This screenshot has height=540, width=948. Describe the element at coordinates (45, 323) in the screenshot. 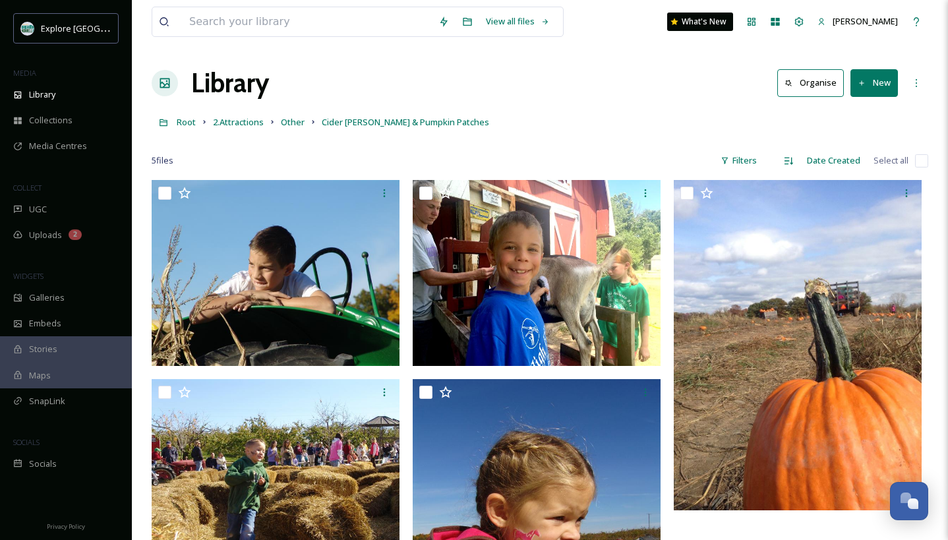

I see `span: Embeds` at that location.